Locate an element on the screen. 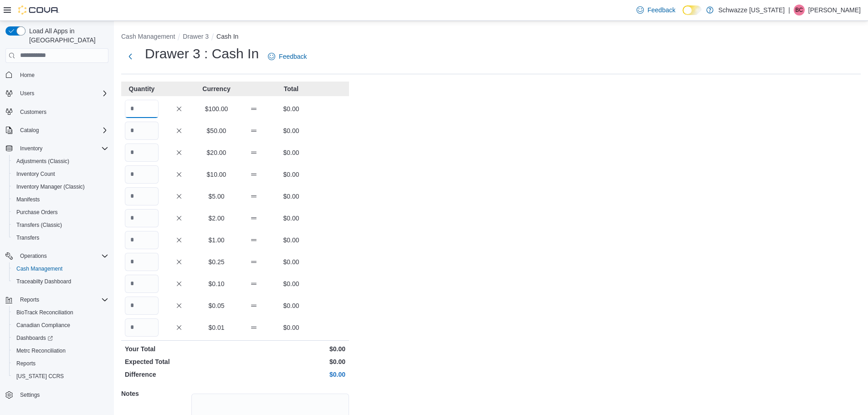 This screenshot has width=868, height=415. button: Inventory Count is located at coordinates (61, 174).